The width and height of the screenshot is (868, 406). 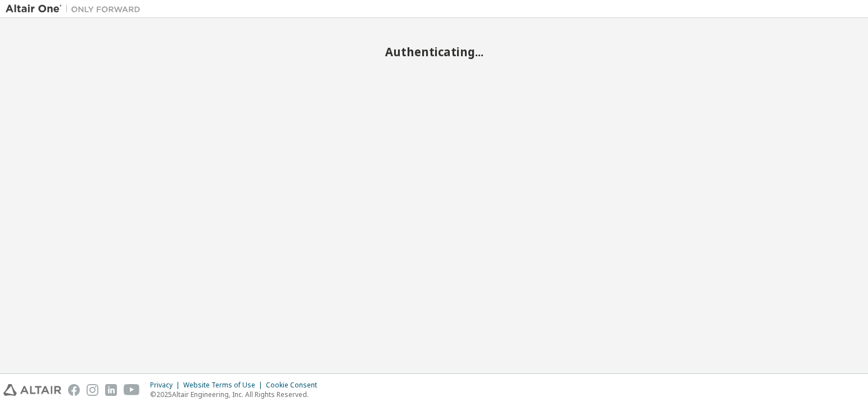 What do you see at coordinates (131, 389) in the screenshot?
I see `img: youtube.svg` at bounding box center [131, 389].